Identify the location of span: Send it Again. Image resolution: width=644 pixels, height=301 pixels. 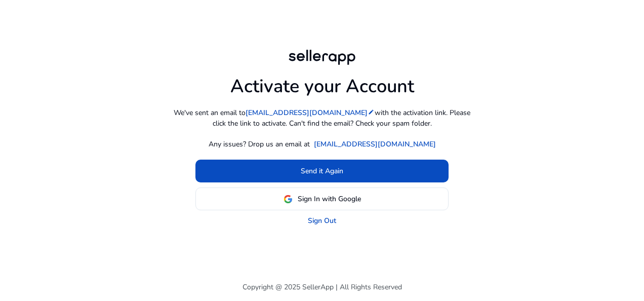
(322, 171).